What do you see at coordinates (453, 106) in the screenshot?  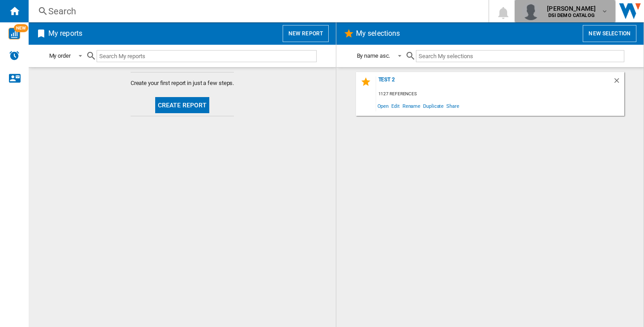 I see `span: Share` at bounding box center [453, 106].